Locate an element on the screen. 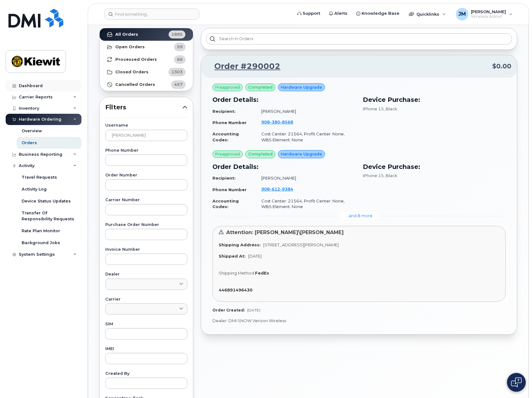 This screenshot has height=398, width=532. strong: Processed Orders is located at coordinates (136, 60).